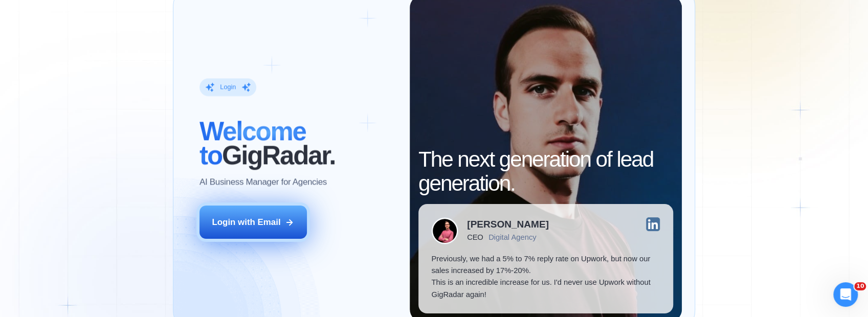 The height and width of the screenshot is (317, 868). Describe the element at coordinates (298, 143) in the screenshot. I see `h2: ‍ GigRadar.` at that location.